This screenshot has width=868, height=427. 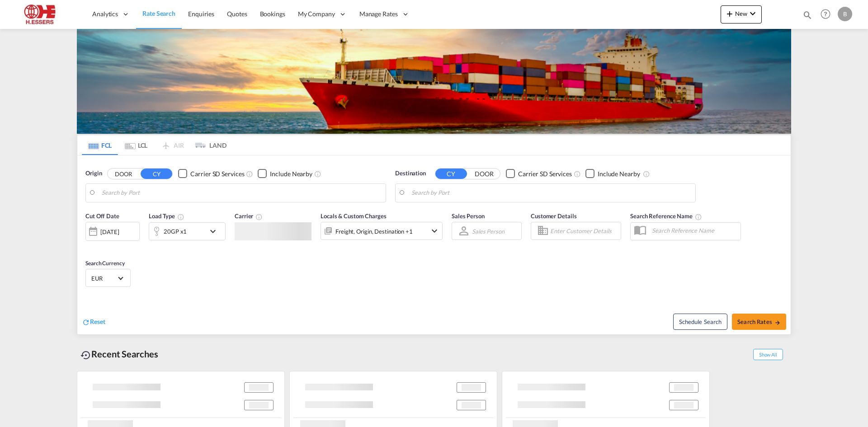 What do you see at coordinates (825, 14) in the screenshot?
I see `span: Help` at bounding box center [825, 14].